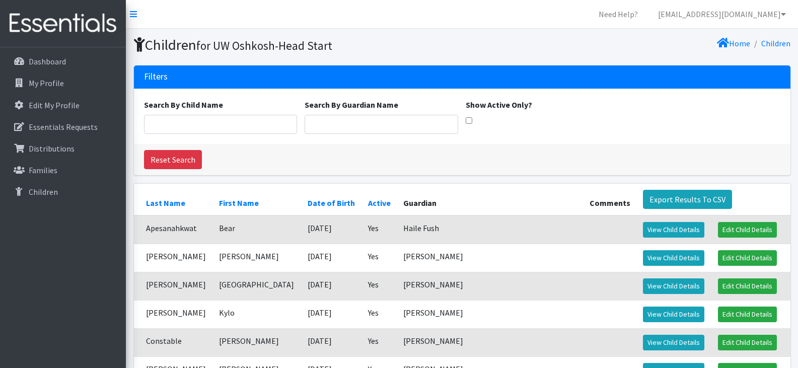 This screenshot has width=798, height=368. What do you see at coordinates (43, 192) in the screenshot?
I see `p: Children` at bounding box center [43, 192].